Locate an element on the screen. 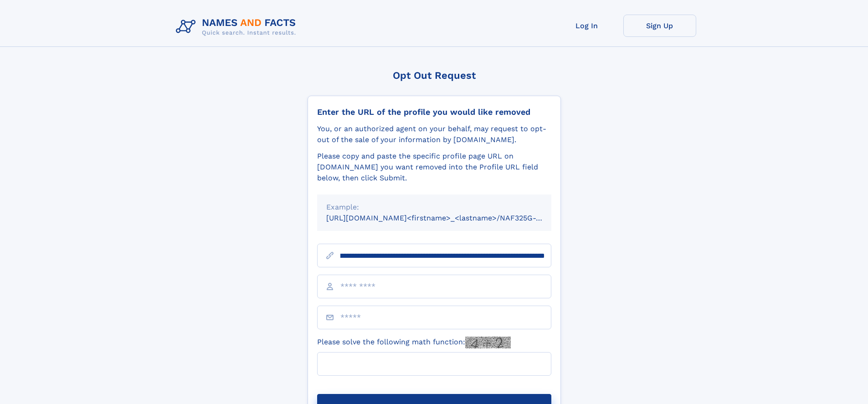 The image size is (868, 404). div: Enter the URL of the profile you would like removed is located at coordinates (434, 112).